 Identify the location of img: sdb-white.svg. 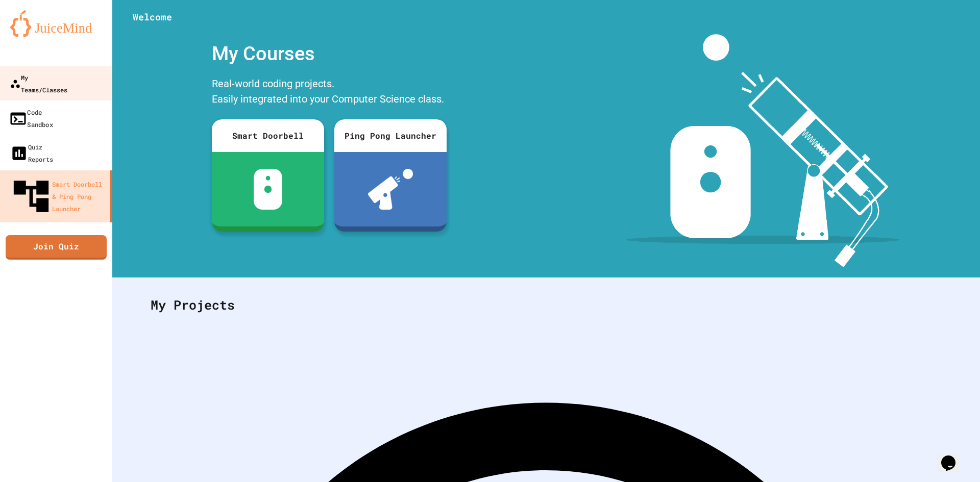
(268, 189).